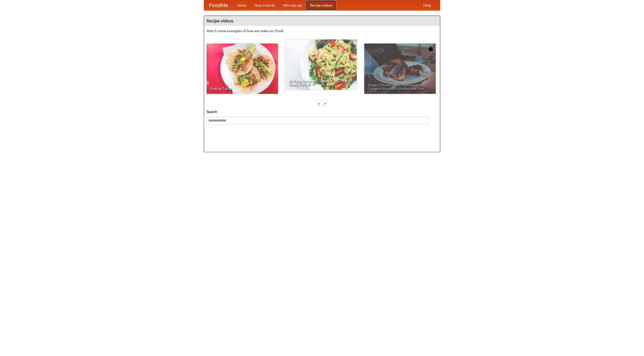 The image size is (644, 356). I want to click on a: An Easy, Summery Tomato Pasta That's Ready for Fall, so click(321, 65).